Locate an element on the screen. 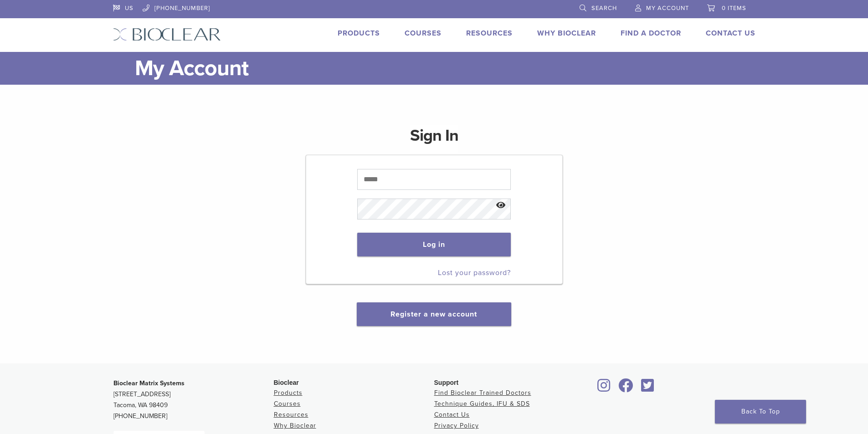 This screenshot has height=434, width=868. span: Search is located at coordinates (604, 8).